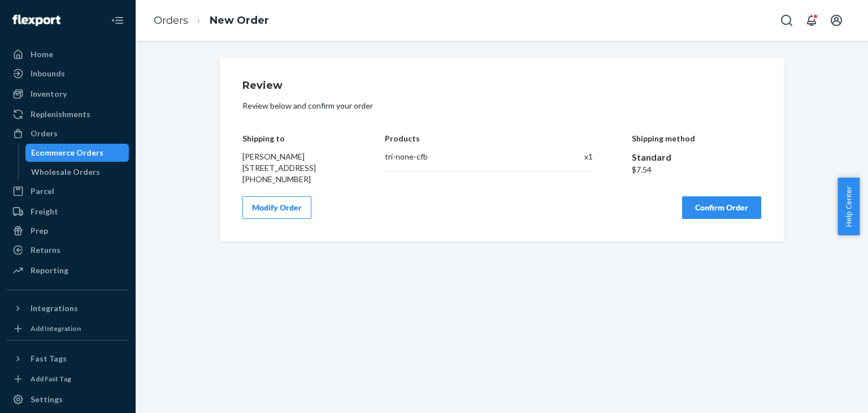  What do you see at coordinates (68, 73) in the screenshot?
I see `a: Inbounds` at bounding box center [68, 73].